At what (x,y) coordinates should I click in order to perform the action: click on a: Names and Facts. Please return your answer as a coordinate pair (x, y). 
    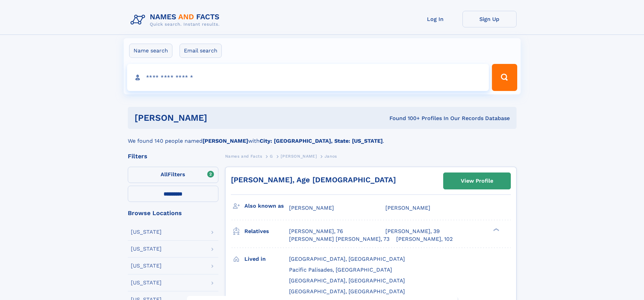
    Looking at the image, I should click on (244, 156).